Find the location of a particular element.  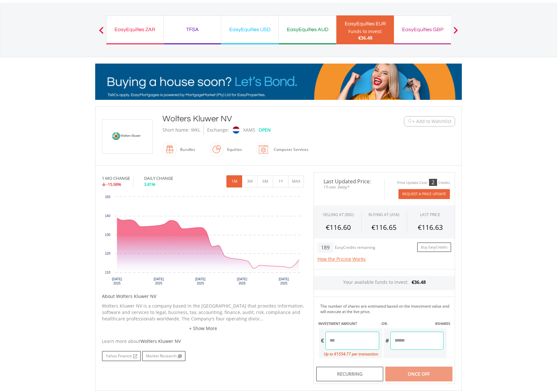

text: 110 is located at coordinates (107, 272).